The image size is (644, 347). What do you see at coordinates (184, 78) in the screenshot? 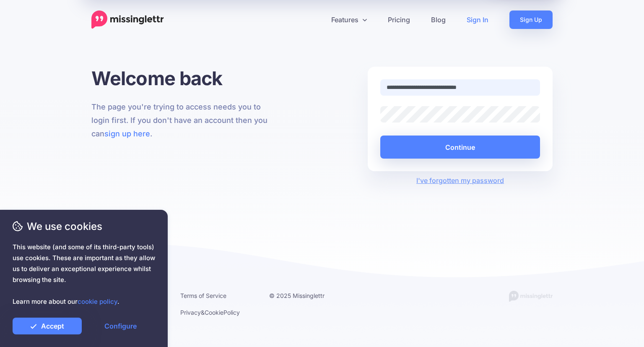
I see `h1: Welcome back` at bounding box center [184, 78].